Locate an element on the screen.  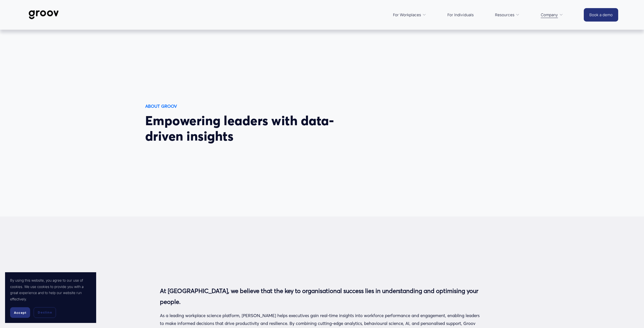
button: Accept is located at coordinates (20, 312).